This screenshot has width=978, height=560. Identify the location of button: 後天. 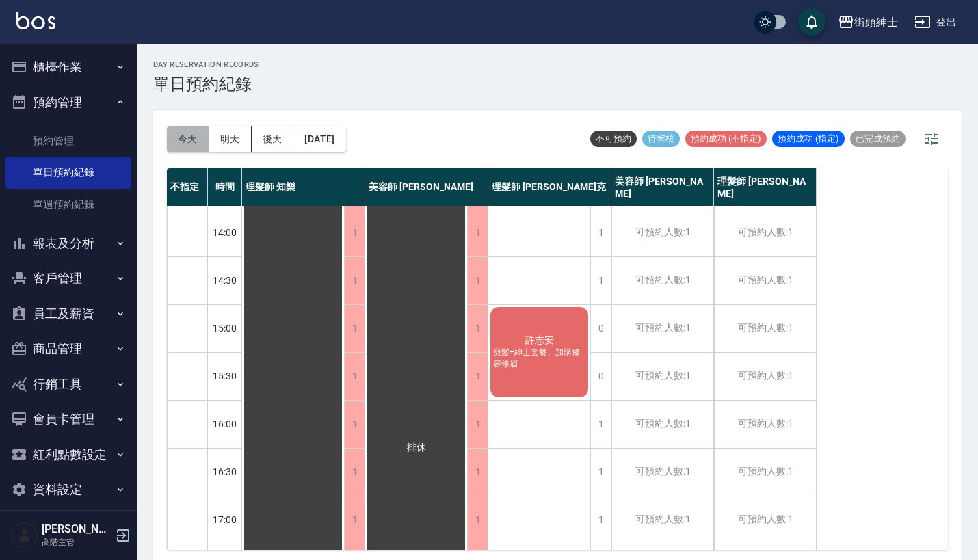
(273, 139).